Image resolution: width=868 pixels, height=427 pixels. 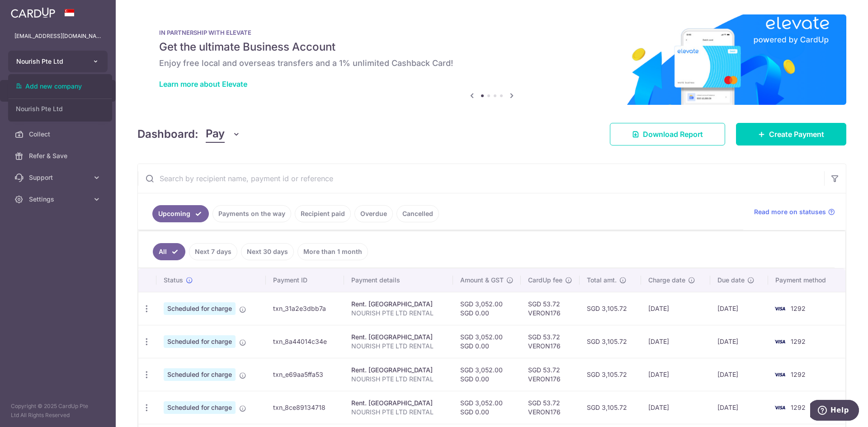 What do you see at coordinates (60, 109) in the screenshot?
I see `a: Nourish Pte Ltd` at bounding box center [60, 109].